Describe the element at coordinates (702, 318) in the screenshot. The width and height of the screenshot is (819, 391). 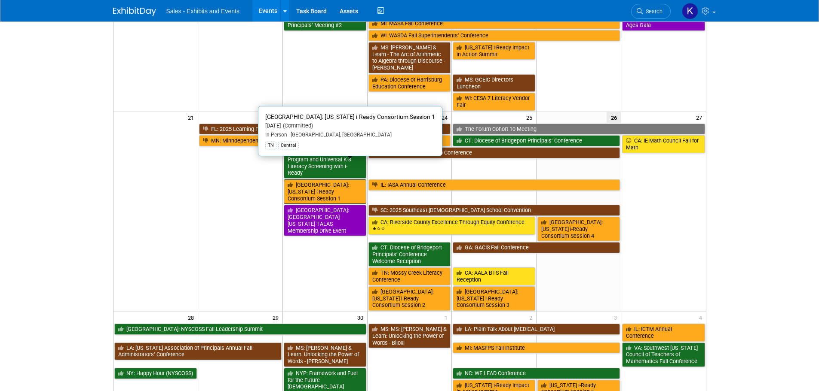
I see `span: 4` at that location.